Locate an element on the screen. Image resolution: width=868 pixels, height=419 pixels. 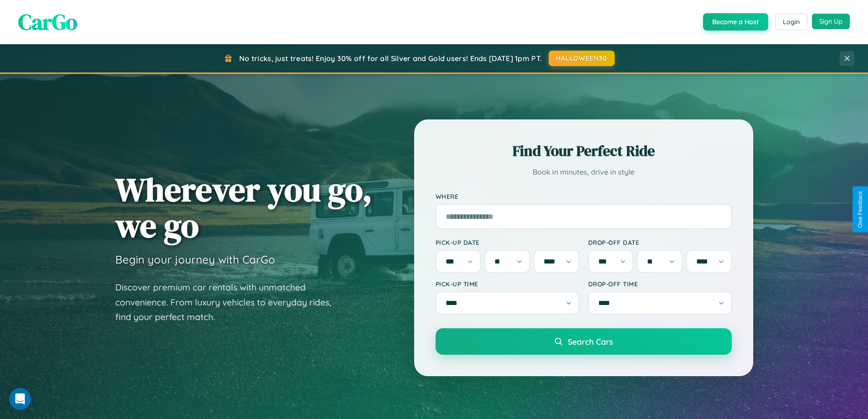
button: Search Cars is located at coordinates (584, 342).